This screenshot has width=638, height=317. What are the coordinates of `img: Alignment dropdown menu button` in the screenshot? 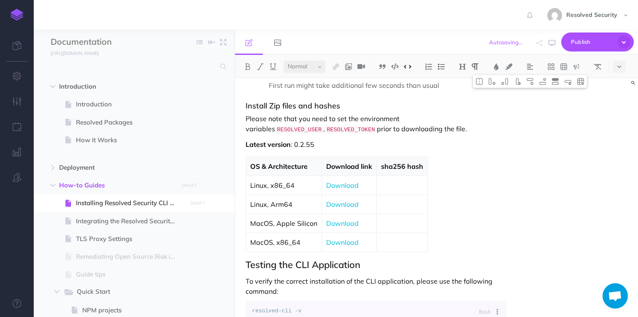 It's located at (530, 67).